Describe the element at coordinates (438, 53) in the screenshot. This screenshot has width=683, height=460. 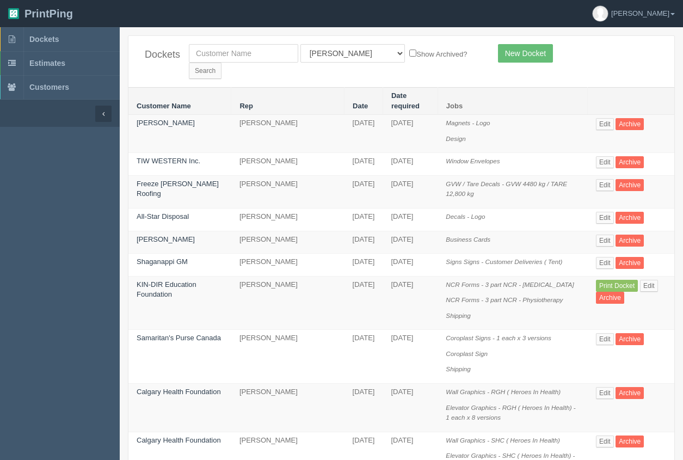
I see `label: Show Archived?` at that location.